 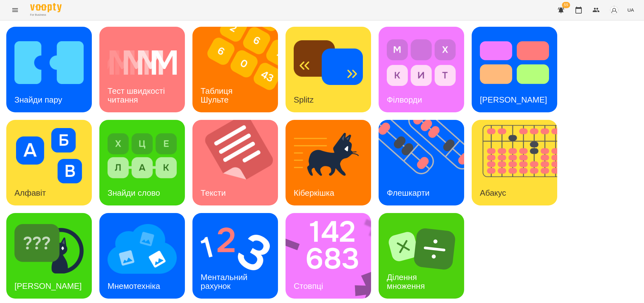 What do you see at coordinates (239, 69) in the screenshot?
I see `img: Таблиця Шульте` at bounding box center [239, 69].